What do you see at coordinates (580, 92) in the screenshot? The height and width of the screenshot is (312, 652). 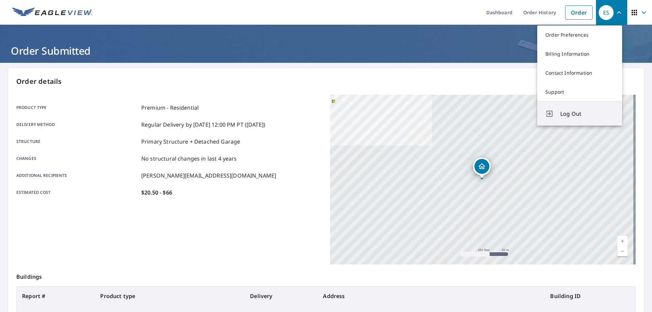 I see `a: Support` at bounding box center [580, 92].